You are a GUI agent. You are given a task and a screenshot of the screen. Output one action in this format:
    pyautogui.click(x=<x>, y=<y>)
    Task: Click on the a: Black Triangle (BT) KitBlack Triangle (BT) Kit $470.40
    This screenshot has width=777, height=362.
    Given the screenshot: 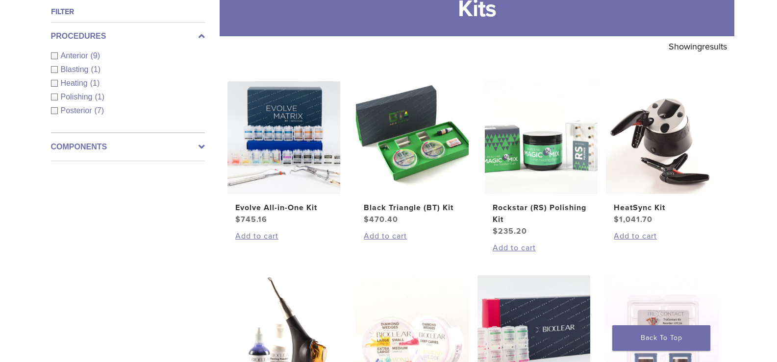 What is the action you would take?
    pyautogui.click(x=412, y=153)
    